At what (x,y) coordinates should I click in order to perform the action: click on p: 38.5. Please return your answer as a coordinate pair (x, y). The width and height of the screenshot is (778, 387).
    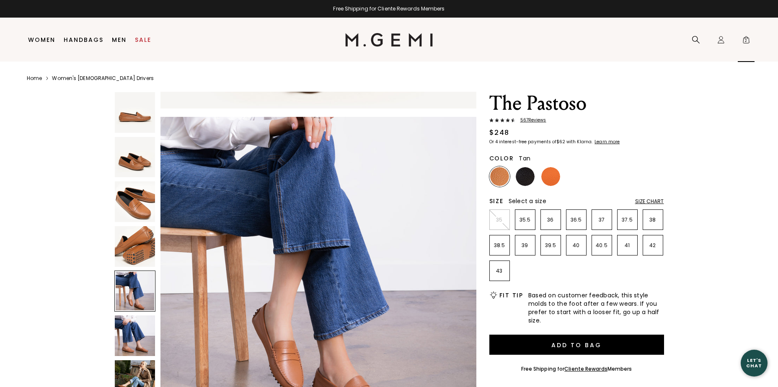
    Looking at the image, I should click on (499, 246).